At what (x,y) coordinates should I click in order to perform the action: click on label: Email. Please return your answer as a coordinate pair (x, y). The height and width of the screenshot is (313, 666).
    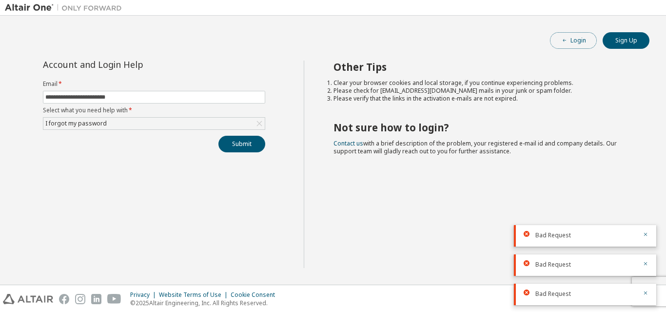
    Looking at the image, I should click on (154, 84).